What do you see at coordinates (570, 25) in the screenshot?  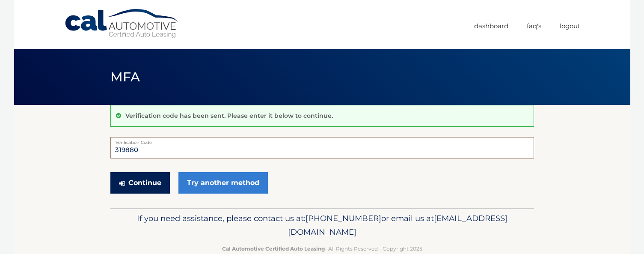 I see `a: Logout` at bounding box center [570, 25].